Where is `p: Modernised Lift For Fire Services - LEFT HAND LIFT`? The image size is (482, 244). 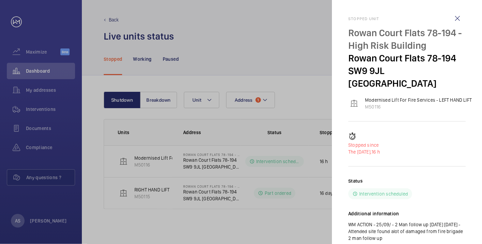
p: Modernised Lift For Fire Services - LEFT HAND LIFT is located at coordinates (418, 100).